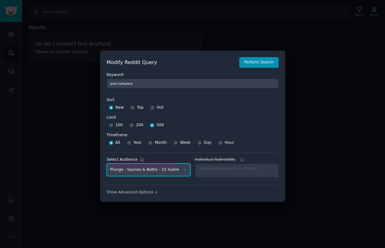  Describe the element at coordinates (193, 134) in the screenshot. I see `label: Timeframe` at that location.